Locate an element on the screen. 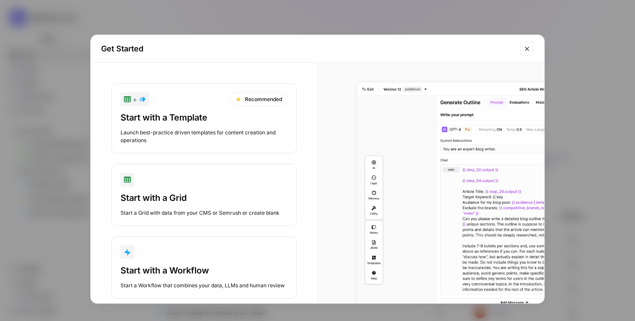 The height and width of the screenshot is (321, 635). button: Start with a WorkflowStart a Workflow that combines your data, LLMs and human review is located at coordinates (204, 268).